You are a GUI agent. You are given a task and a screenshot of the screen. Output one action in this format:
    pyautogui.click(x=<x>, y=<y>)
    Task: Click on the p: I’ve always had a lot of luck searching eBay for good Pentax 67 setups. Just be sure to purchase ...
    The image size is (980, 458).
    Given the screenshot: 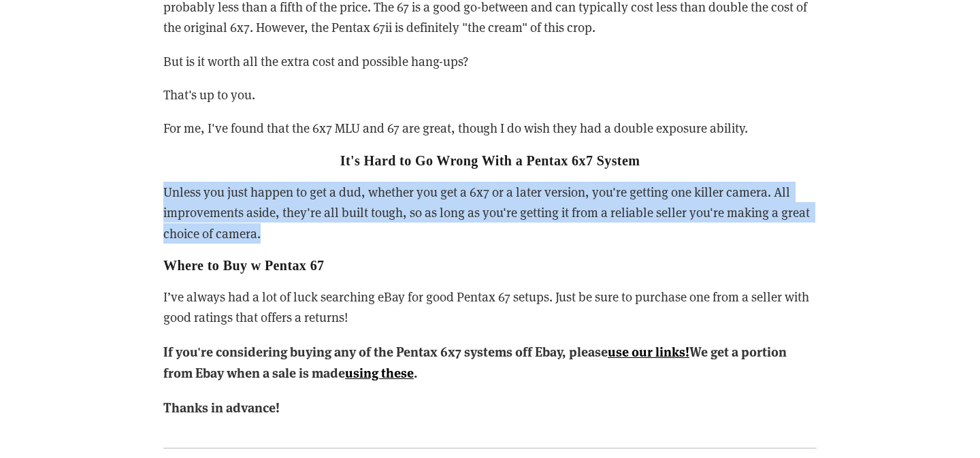 What is the action you would take?
    pyautogui.click(x=490, y=307)
    